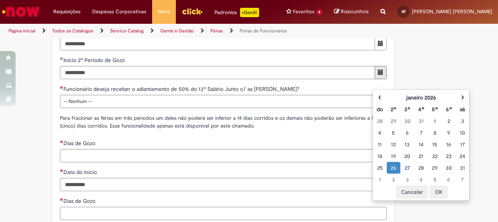 Image resolution: width=498 pixels, height=222 pixels. Describe the element at coordinates (177, 31) in the screenshot. I see `a: Gente e Gestão` at that location.